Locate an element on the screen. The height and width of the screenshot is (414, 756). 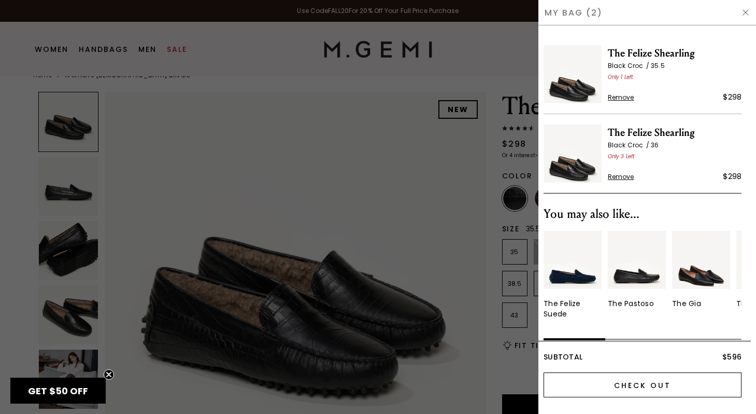
div: The Gia is located at coordinates (687, 303).